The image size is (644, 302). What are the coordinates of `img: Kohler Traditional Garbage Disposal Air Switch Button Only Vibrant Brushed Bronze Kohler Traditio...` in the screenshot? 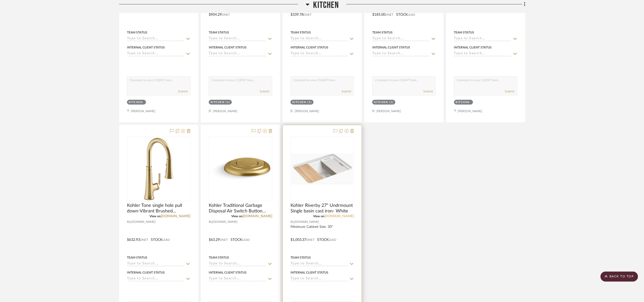 It's located at (240, 169).